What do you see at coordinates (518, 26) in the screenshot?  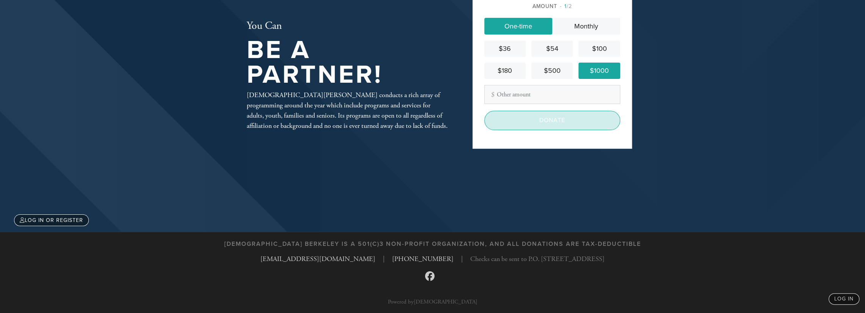 I see `a: One-time` at bounding box center [518, 26].